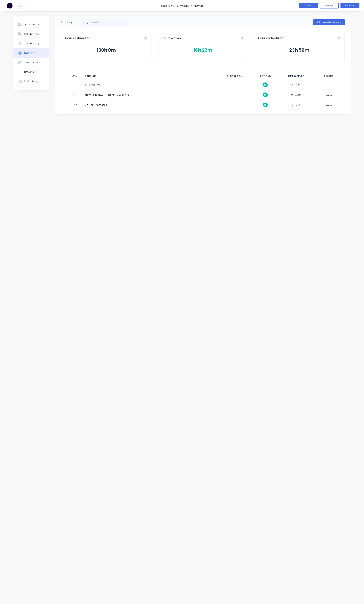 Image resolution: width=364 pixels, height=604 pixels. I want to click on div: New Drip Tray - Hinged 1290x1290, so click(151, 94).